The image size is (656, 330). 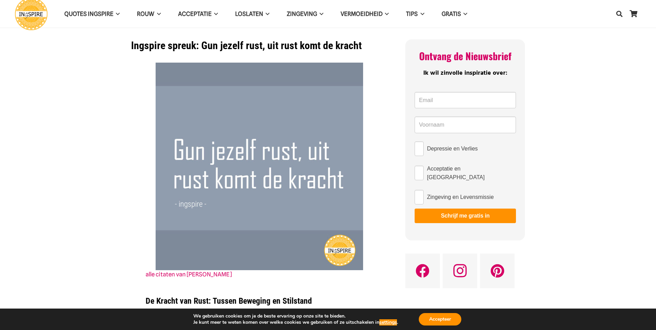 I want to click on a: TIPSTIPS Menu, so click(x=415, y=14).